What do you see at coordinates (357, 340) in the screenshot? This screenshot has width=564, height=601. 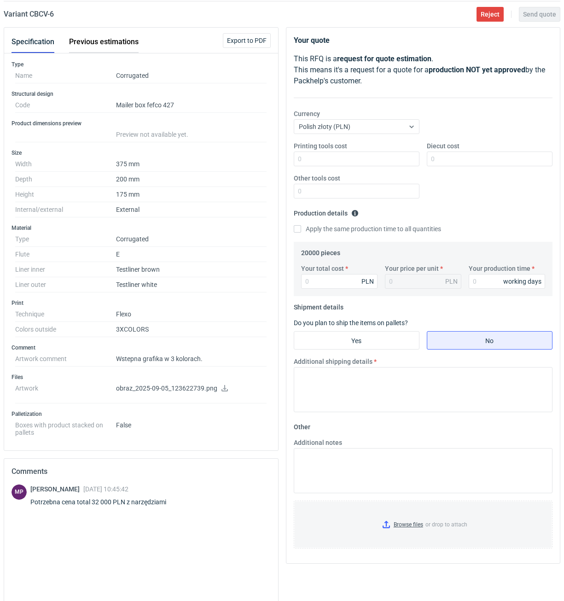 I see `label: Yes` at bounding box center [357, 340].